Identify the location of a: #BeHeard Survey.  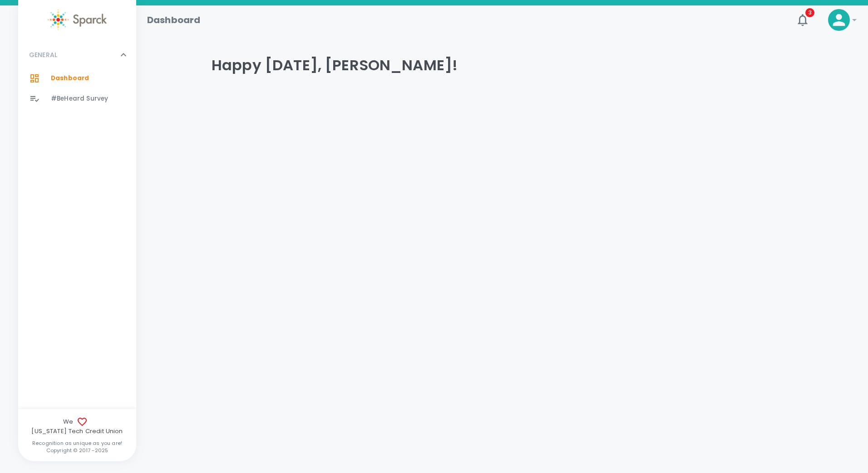
(77, 99).